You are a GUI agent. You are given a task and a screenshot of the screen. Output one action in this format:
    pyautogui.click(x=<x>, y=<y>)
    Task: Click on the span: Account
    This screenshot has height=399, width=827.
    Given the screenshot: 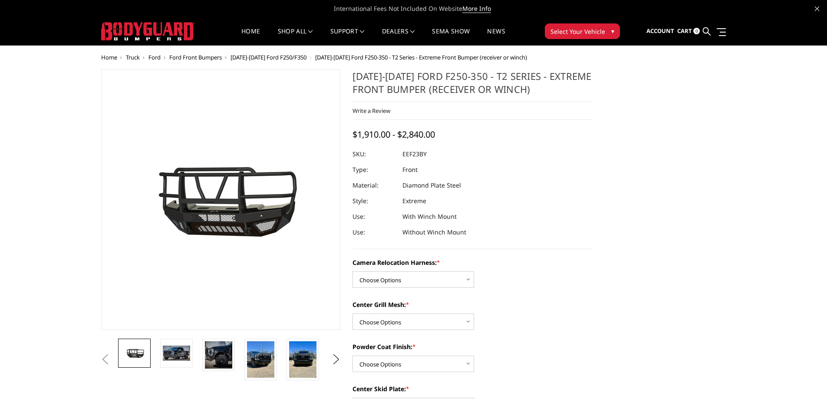 What is the action you would take?
    pyautogui.click(x=660, y=31)
    